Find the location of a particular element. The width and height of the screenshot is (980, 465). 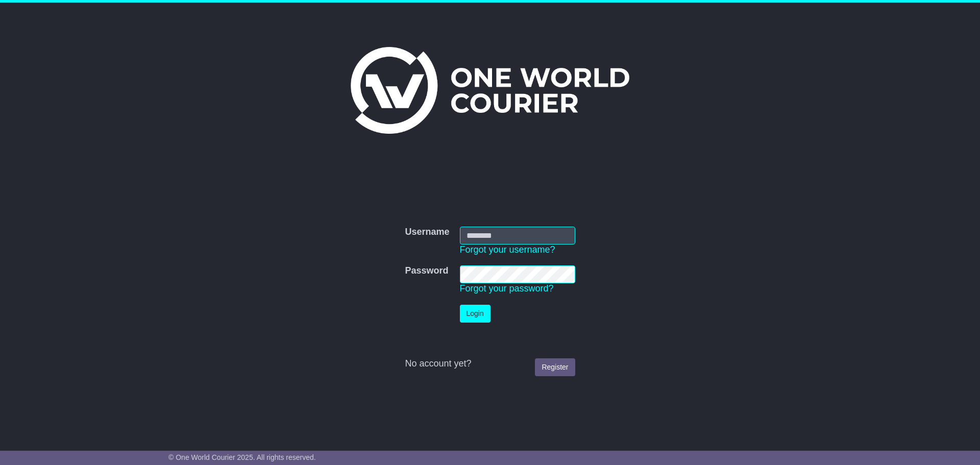

button: Login is located at coordinates (476, 314).